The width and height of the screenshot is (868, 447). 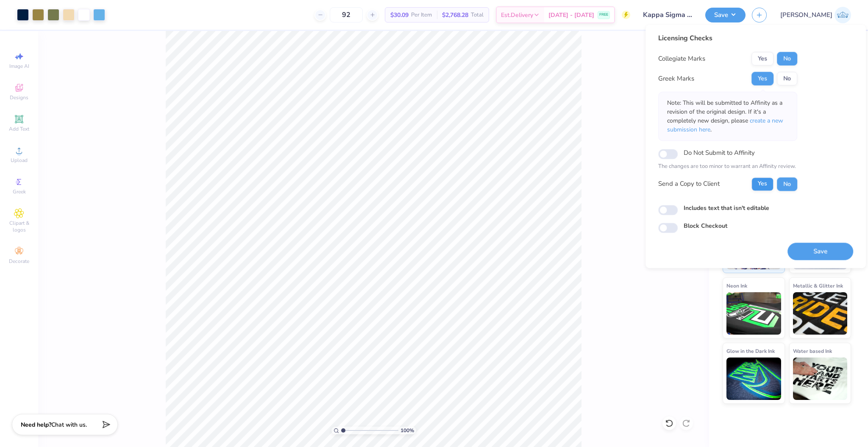 What do you see at coordinates (407, 431) in the screenshot?
I see `span: 100 %` at bounding box center [407, 431].